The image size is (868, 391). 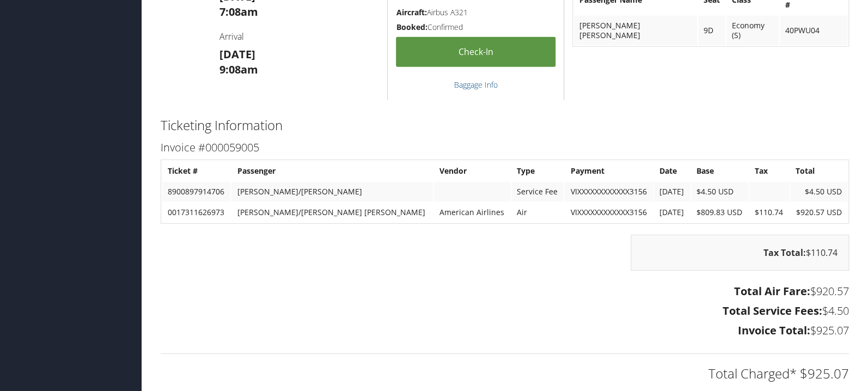 What do you see at coordinates (814, 31) in the screenshot?
I see `td: 40PWU04` at bounding box center [814, 31].